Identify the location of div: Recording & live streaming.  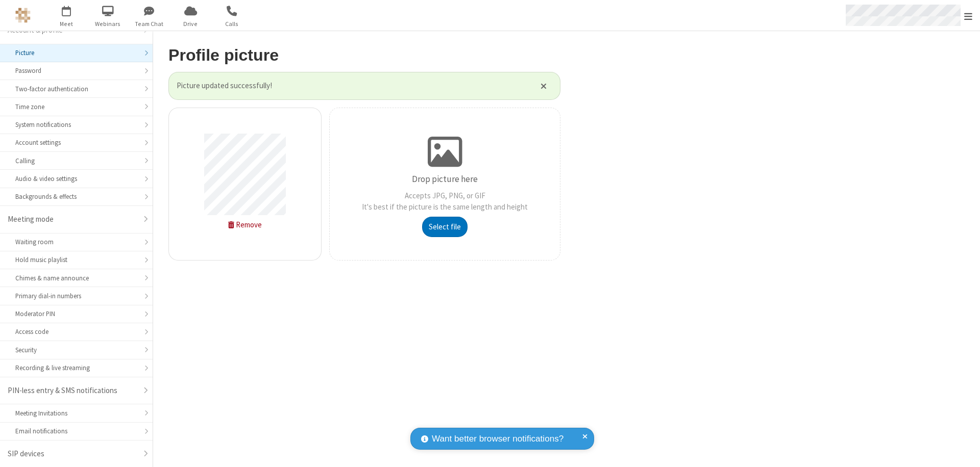
(76, 368).